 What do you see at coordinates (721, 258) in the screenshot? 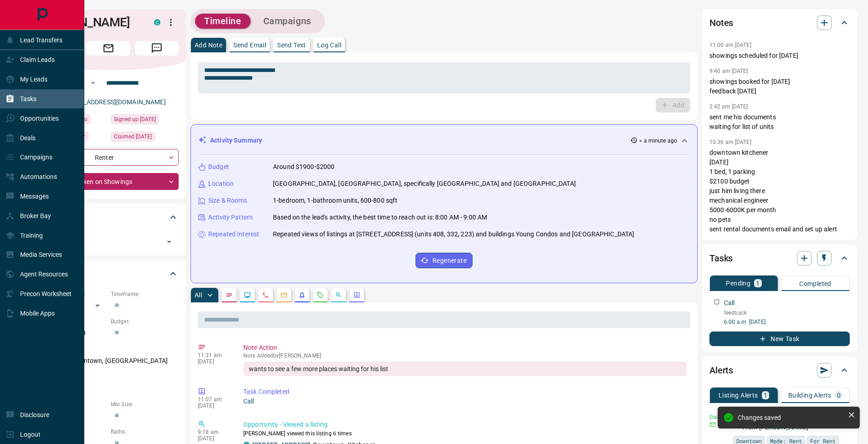
I see `h2: Tasks` at bounding box center [721, 258].